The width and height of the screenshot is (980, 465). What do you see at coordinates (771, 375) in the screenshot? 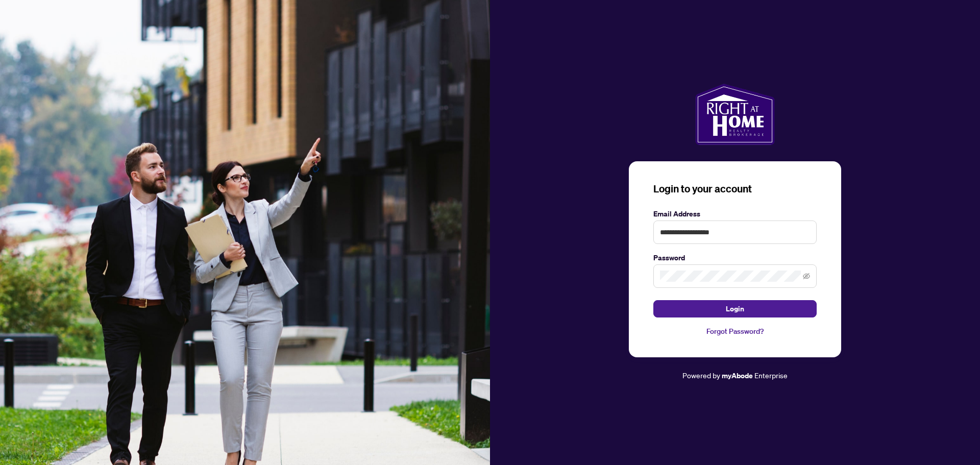
I see `span: Enterprise` at bounding box center [771, 375].